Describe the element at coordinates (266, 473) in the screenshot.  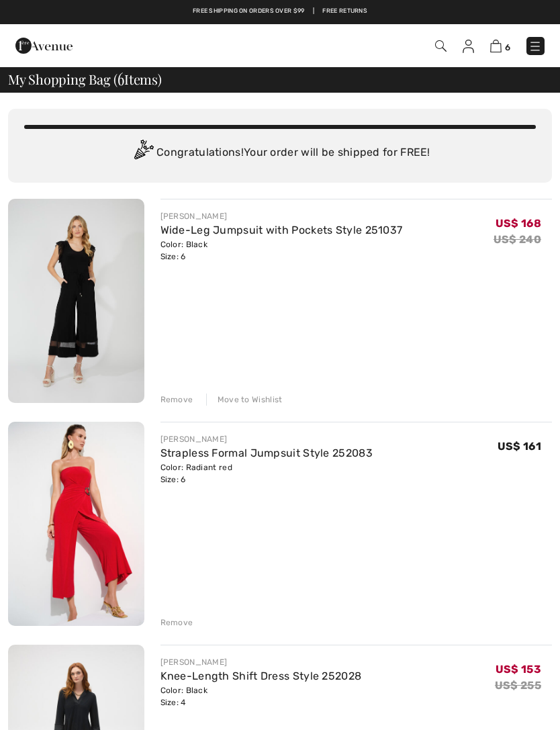
I see `div: Color: Radiant red Size: 6` at that location.